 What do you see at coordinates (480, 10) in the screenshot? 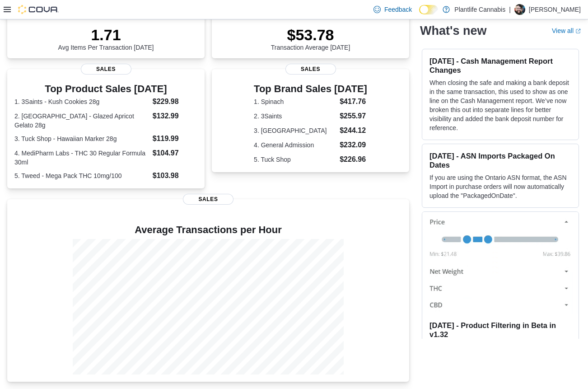
I see `p: Plantlife Cannabis` at bounding box center [480, 10].